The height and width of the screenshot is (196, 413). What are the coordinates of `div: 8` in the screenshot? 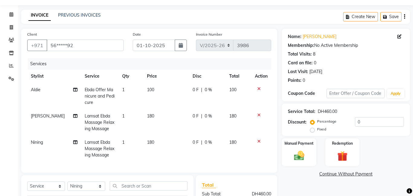 It's located at (314, 54).